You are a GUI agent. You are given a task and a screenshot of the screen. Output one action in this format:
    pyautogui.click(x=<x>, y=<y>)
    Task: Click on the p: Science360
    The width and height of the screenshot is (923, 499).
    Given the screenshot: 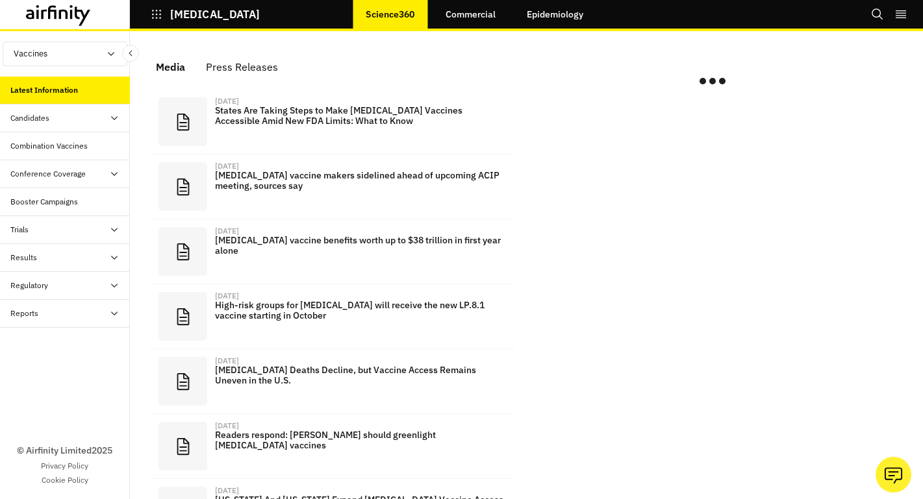 What is the action you would take?
    pyautogui.click(x=390, y=14)
    